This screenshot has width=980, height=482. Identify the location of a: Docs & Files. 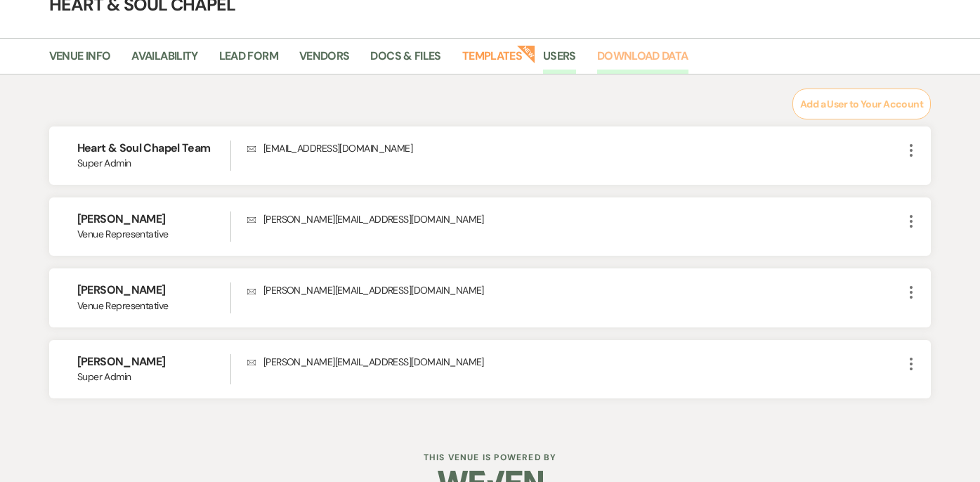
(406, 60).